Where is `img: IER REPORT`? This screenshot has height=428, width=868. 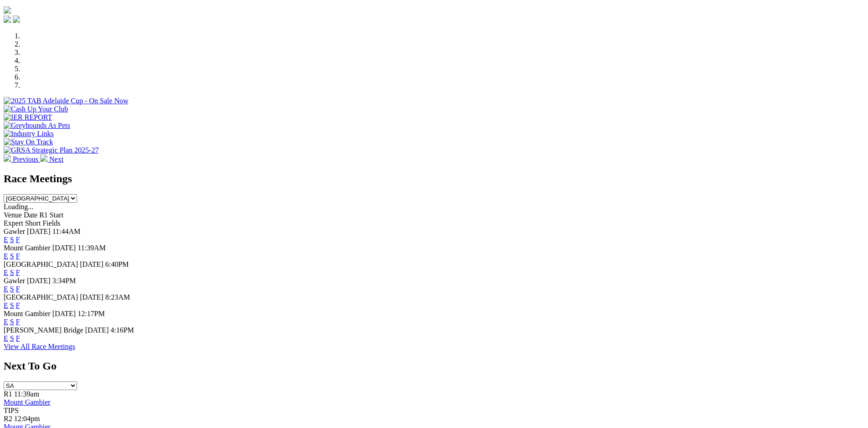
img: IER REPORT is located at coordinates (28, 117).